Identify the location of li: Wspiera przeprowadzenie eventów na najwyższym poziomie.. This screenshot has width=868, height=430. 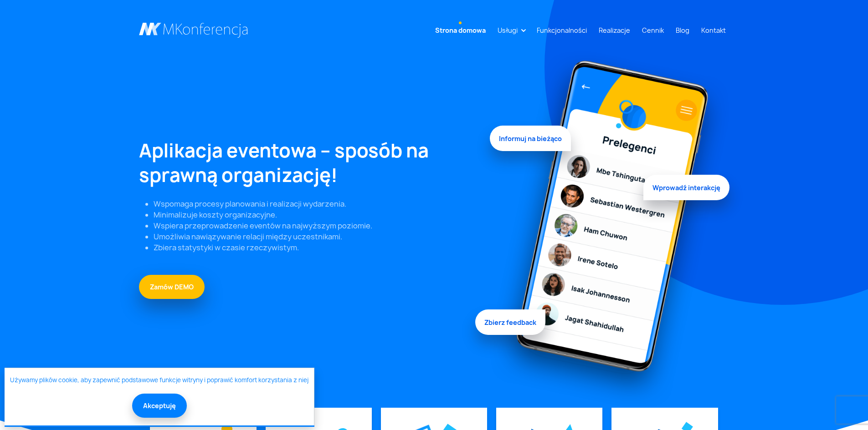
(316, 226).